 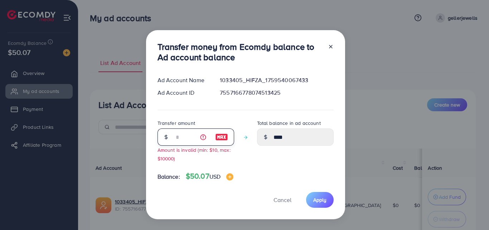 What do you see at coordinates (277, 80) in the screenshot?
I see `div: 1033405_HIFZA_1759540067433` at bounding box center [277, 80].